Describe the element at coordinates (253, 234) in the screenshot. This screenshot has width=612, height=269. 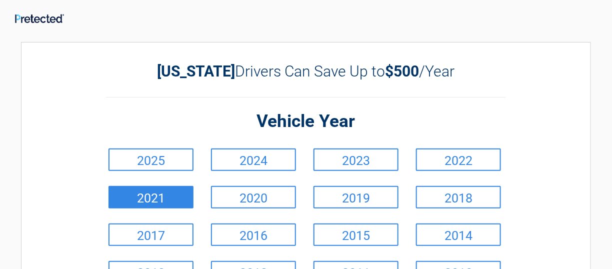
I see `a: 2016` at that location.